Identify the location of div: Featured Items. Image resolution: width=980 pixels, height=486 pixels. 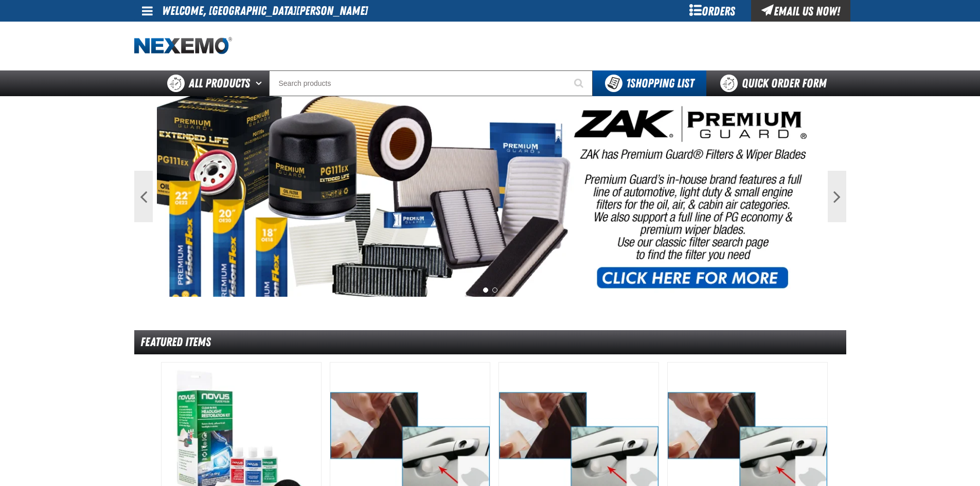
(490, 342).